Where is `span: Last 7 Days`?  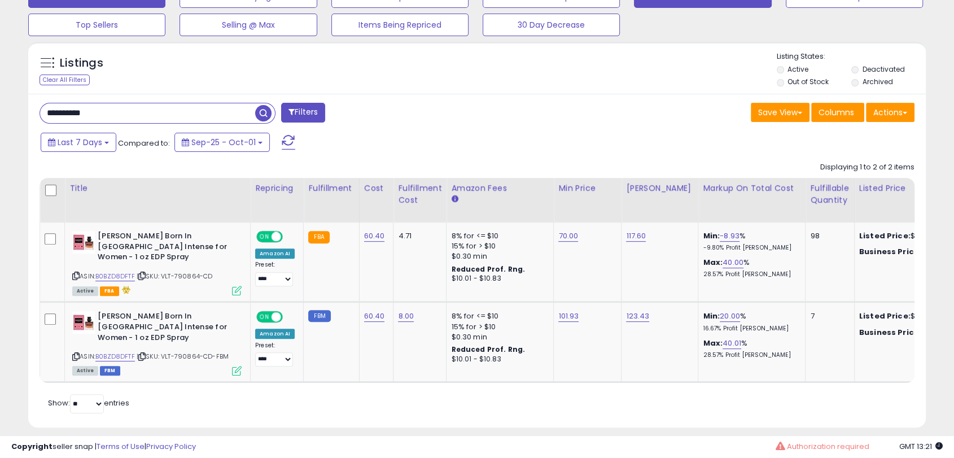 span: Last 7 Days is located at coordinates (80, 142).